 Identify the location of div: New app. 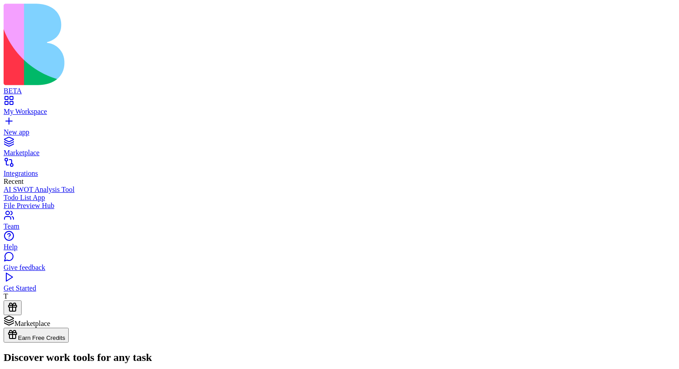
(339, 132).